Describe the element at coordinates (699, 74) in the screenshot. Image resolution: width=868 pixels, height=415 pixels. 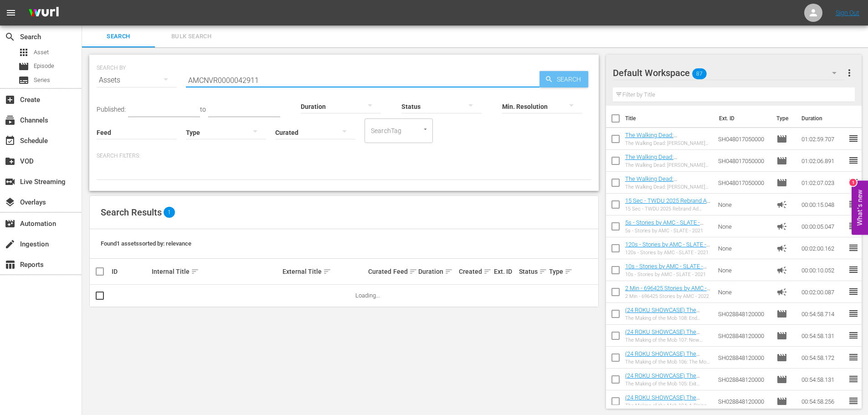
I see `span: 87` at that location.